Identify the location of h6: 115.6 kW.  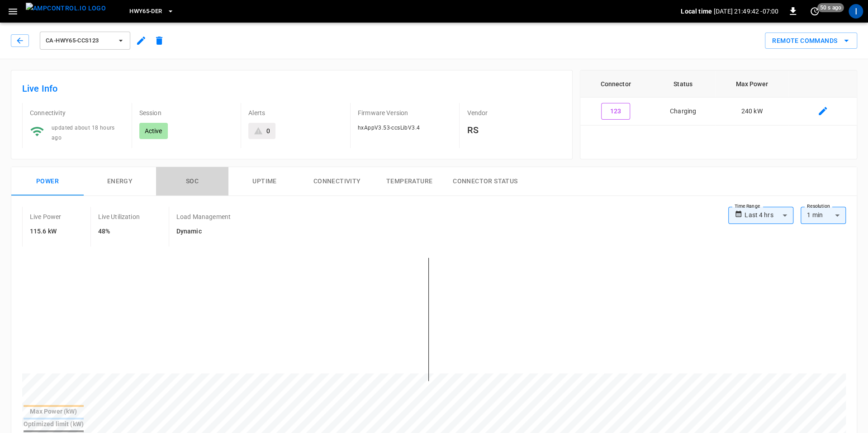
(46, 232).